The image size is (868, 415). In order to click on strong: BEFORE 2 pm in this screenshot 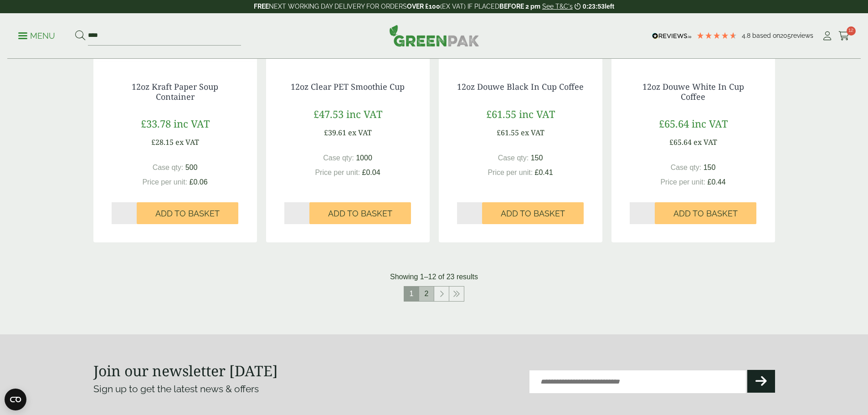, I will do `click(520, 7)`.